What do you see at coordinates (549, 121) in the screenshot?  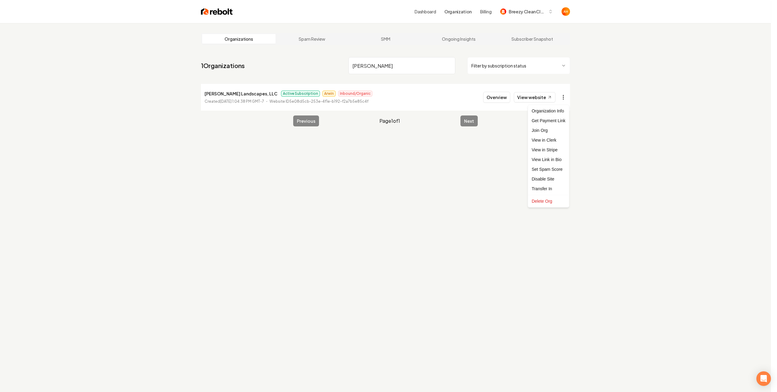 I see `div: Get Payment Link` at bounding box center [549, 121].